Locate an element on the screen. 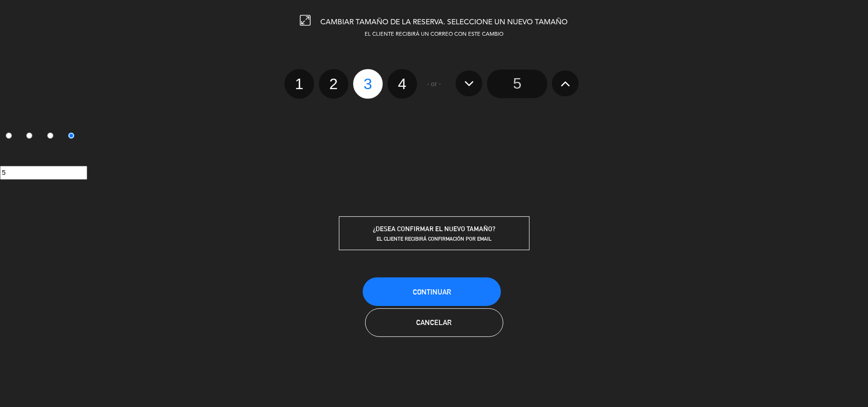 Image resolution: width=868 pixels, height=407 pixels. span: ¿DESEA CONFIRMAR EL NUEVO TAMAÑO? is located at coordinates (434, 229).